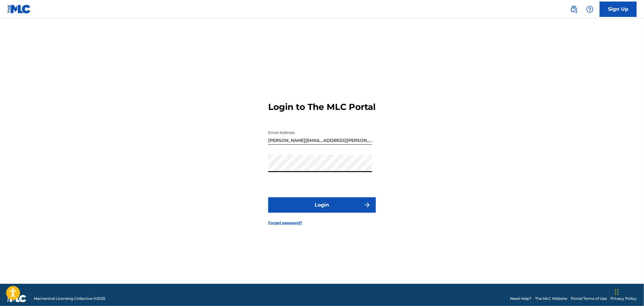 This screenshot has width=644, height=306. Describe the element at coordinates (17, 299) in the screenshot. I see `img: logo` at that location.